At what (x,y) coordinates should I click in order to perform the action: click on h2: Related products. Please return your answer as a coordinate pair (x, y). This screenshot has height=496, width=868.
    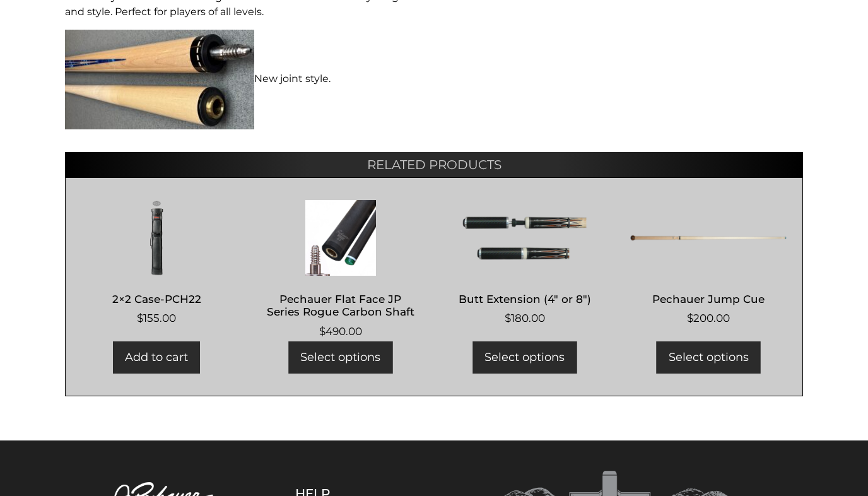
    Looking at the image, I should click on (434, 165).